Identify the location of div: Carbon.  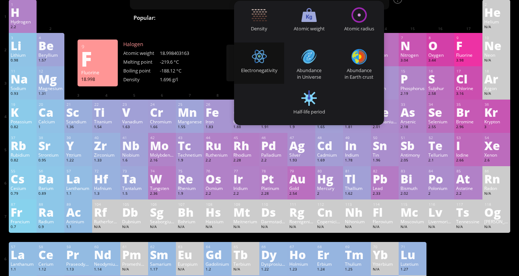
(385, 55).